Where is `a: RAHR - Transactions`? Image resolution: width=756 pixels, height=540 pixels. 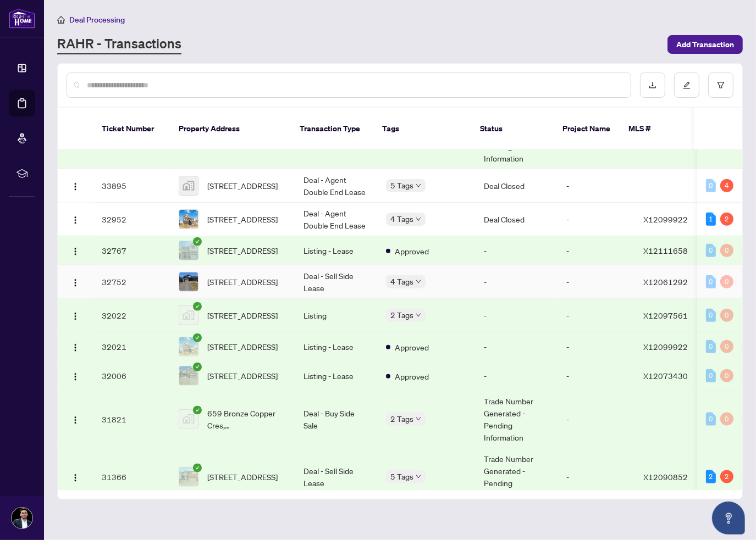 a: RAHR - Transactions is located at coordinates (120, 44).